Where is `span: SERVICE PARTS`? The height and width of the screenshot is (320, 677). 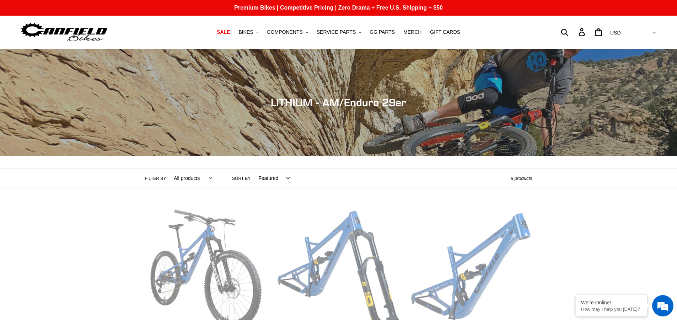 span: SERVICE PARTS is located at coordinates (336, 32).